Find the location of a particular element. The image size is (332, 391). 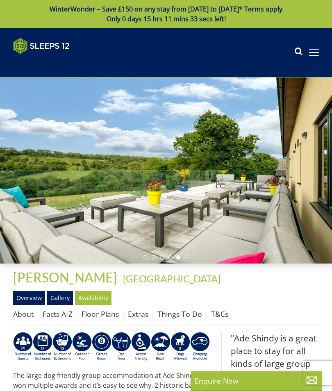

img: AD_4nXdmfO-uh49qcxK9-QFaFT0r7O4idqGJTgGYI3gIuKLsPsboq67qChqQ6o6SlqBN-jWZVeugPz6HHPjEA-um8Xmlg9JOu... is located at coordinates (62, 347).